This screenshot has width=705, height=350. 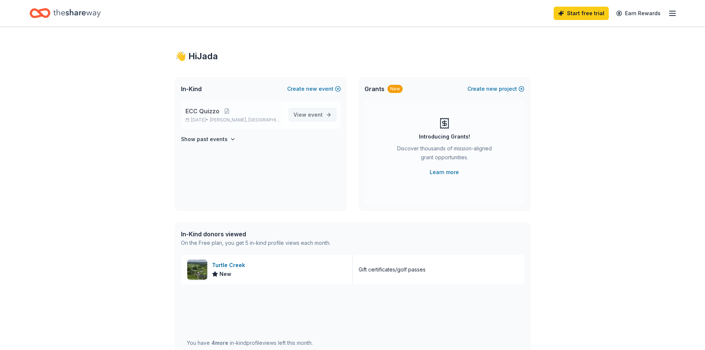 What do you see at coordinates (208, 139) in the screenshot?
I see `button: Show past events` at bounding box center [208, 139].